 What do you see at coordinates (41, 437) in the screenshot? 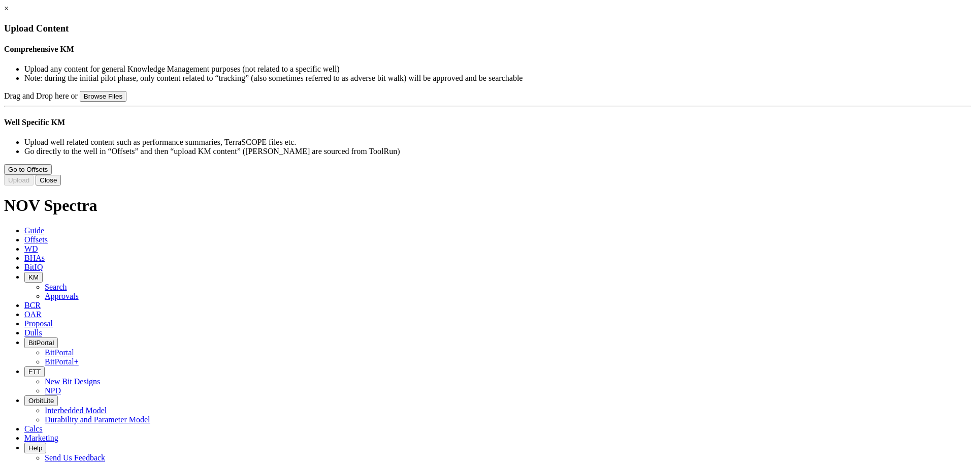
I see `span: Marketing` at bounding box center [41, 437].